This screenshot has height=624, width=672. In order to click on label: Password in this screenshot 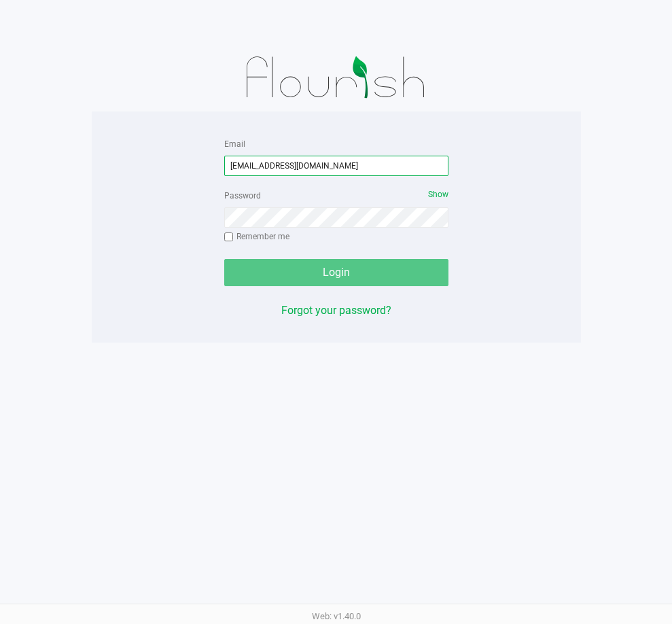, I will do `click(243, 196)`.